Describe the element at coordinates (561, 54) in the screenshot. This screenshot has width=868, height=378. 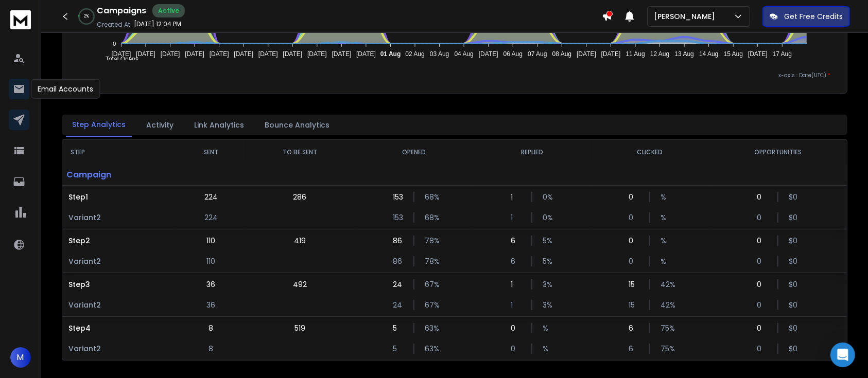
I see `tspan: 08 Aug` at that location.